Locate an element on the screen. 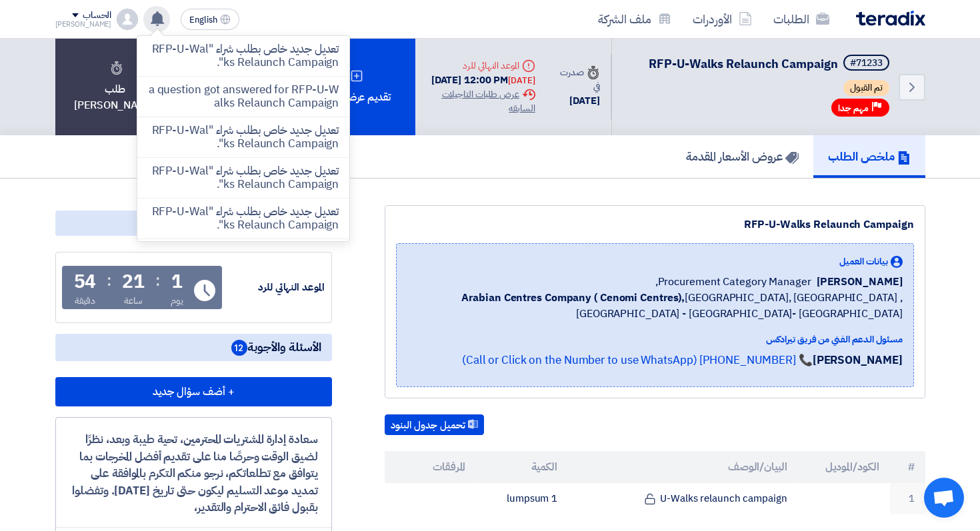 The height and width of the screenshot is (531, 980). div: 21 is located at coordinates (133, 282).